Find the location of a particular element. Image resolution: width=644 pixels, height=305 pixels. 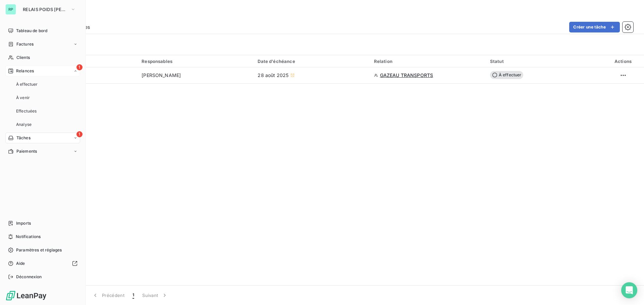

button: Suivant is located at coordinates (155, 296).